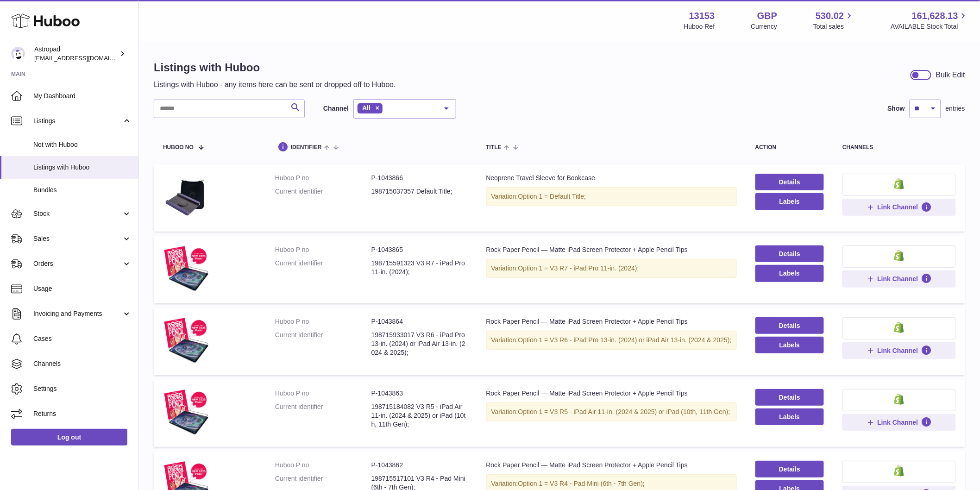  I want to click on img: Neoprene Travel Sleeve for Bookcase, so click(186, 197).